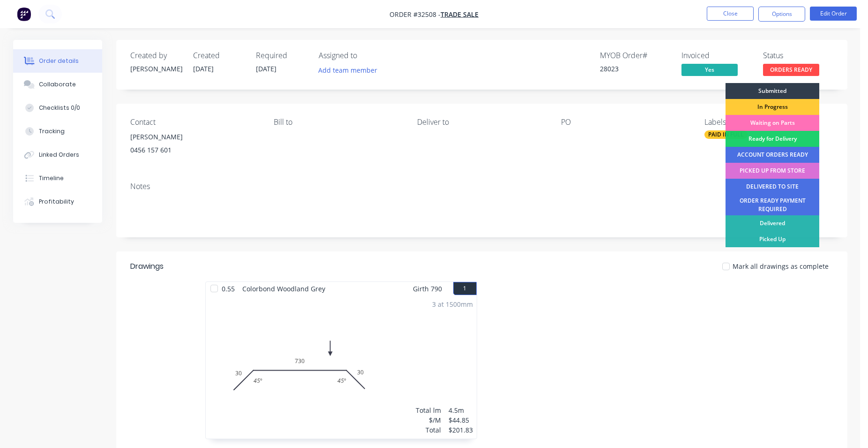 This screenshot has width=868, height=448. What do you see at coordinates (798, 55) in the screenshot?
I see `div: Status` at bounding box center [798, 55].